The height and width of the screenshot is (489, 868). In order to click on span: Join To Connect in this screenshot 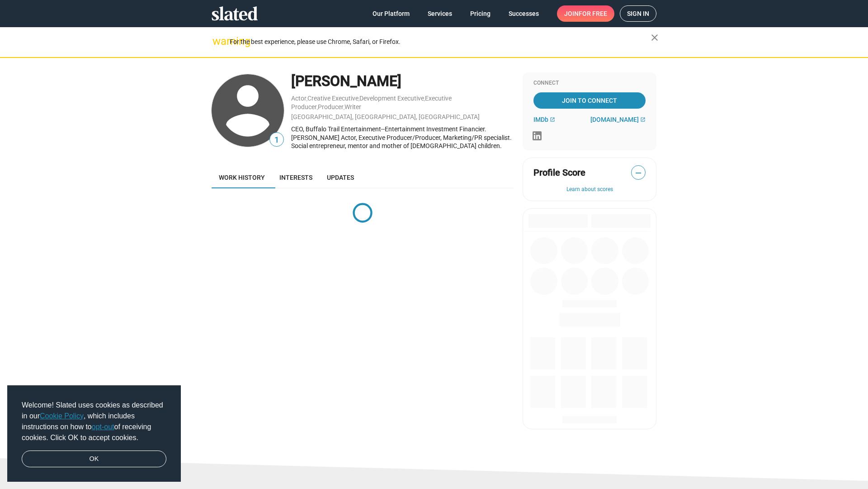, I will do `click(590, 101)`.